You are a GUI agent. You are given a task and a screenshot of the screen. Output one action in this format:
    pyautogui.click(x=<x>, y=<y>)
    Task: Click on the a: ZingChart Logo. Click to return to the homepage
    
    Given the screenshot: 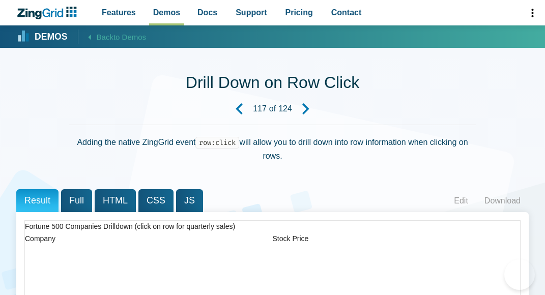 What is the action you would take?
    pyautogui.click(x=49, y=13)
    